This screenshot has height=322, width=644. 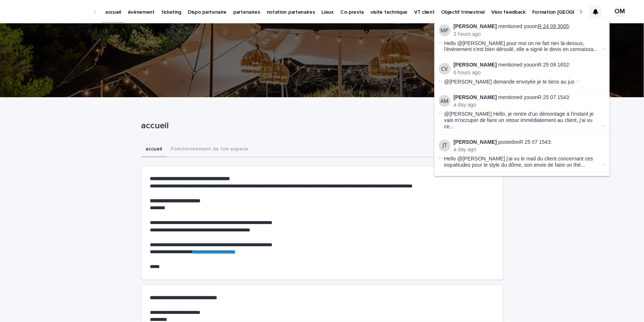 I want to click on p: posted on :, so click(x=529, y=142).